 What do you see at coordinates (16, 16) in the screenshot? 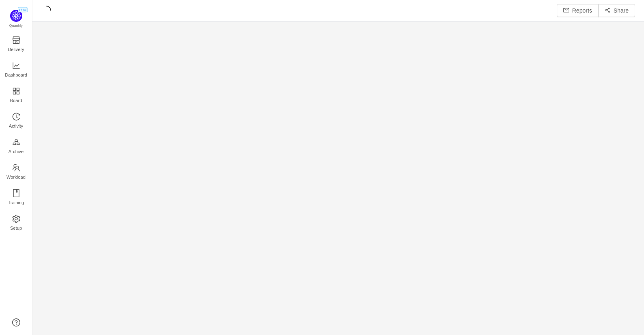
I see `img: Quantify` at bounding box center [16, 16].